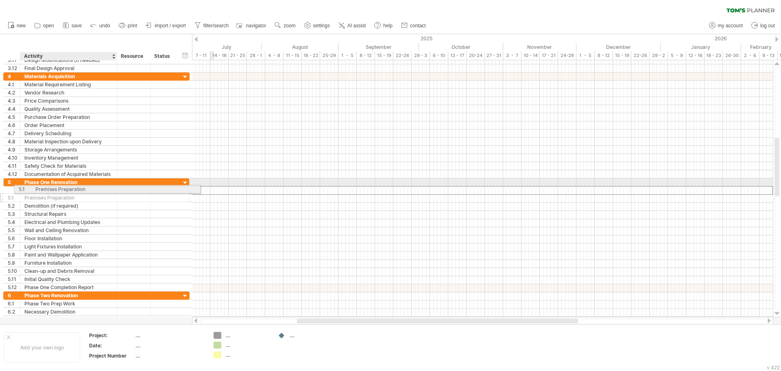 The image size is (781, 371). What do you see at coordinates (329, 55) in the screenshot?
I see `div: 25-29` at bounding box center [329, 55].